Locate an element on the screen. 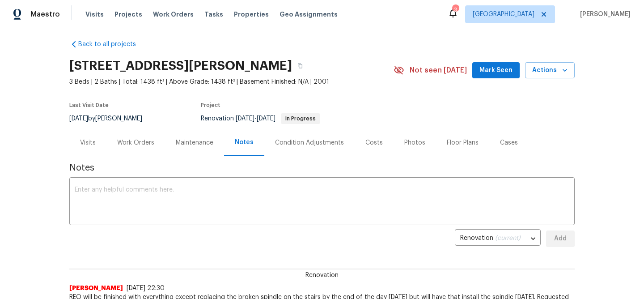 Image resolution: width=644 pixels, height=299 pixels. span: Mark Seen is located at coordinates (496, 70).